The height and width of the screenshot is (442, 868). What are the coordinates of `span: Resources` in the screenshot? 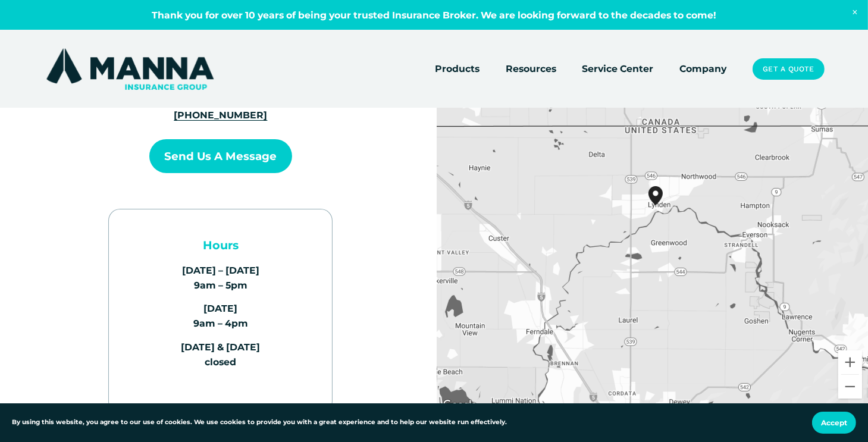 It's located at (531, 69).